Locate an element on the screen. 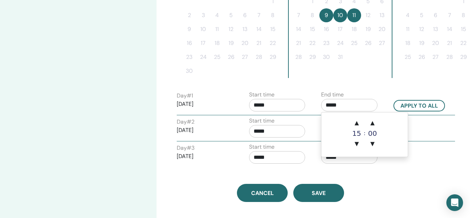  button: 31 is located at coordinates (340, 57).